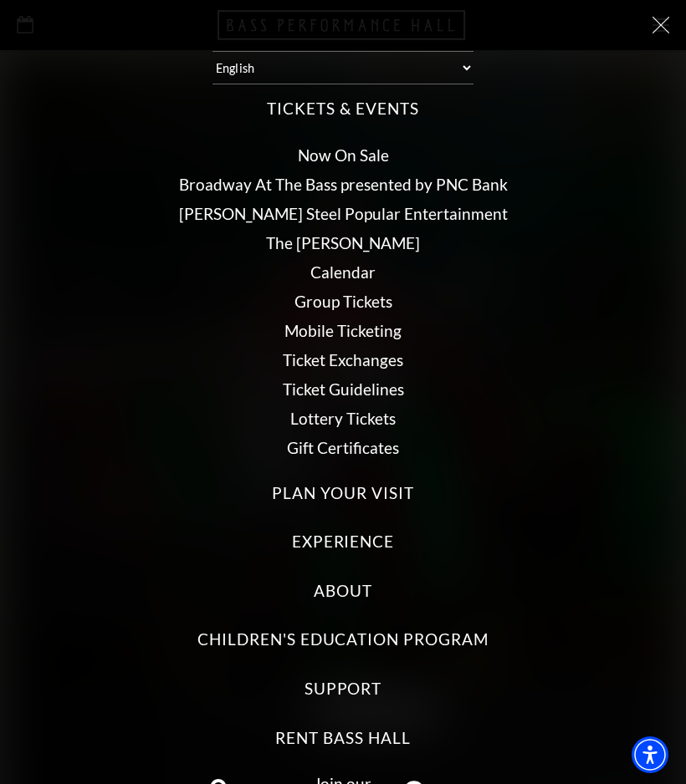  What do you see at coordinates (343, 68) in the screenshot?
I see `select: Select:` at bounding box center [343, 68].